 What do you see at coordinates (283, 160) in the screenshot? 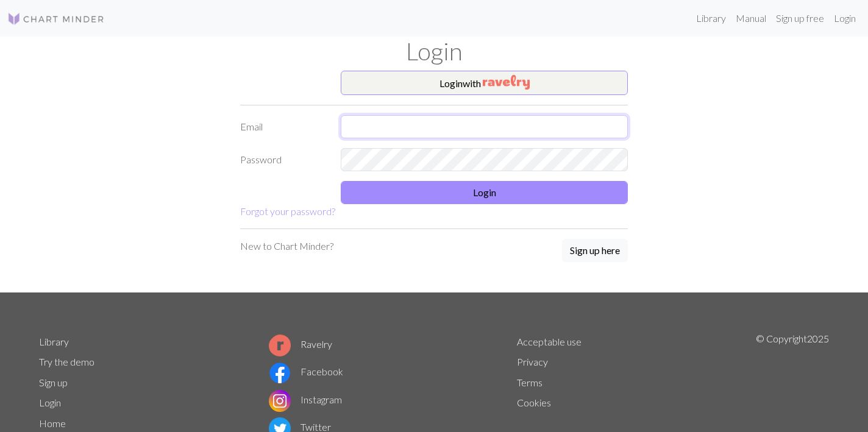
I see `label: Password` at bounding box center [283, 160].